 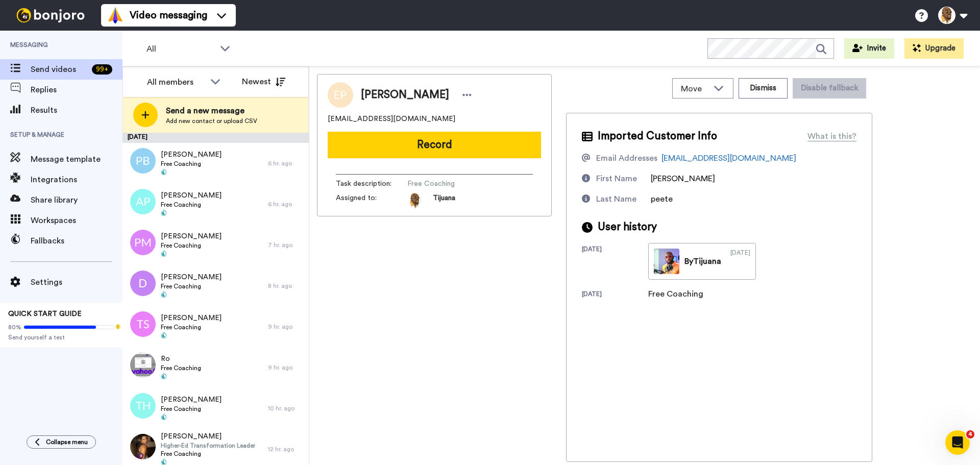 I want to click on img: pb.png, so click(x=143, y=161).